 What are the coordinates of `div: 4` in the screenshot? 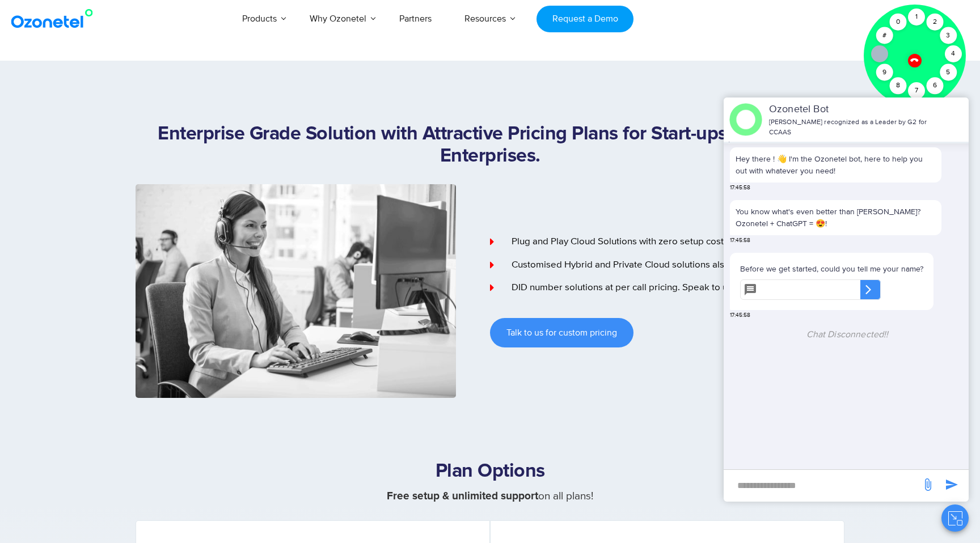 It's located at (953, 54).